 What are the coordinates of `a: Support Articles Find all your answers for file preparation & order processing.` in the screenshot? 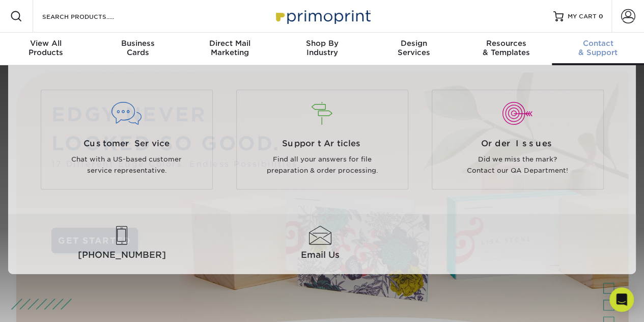 It's located at (322, 139).